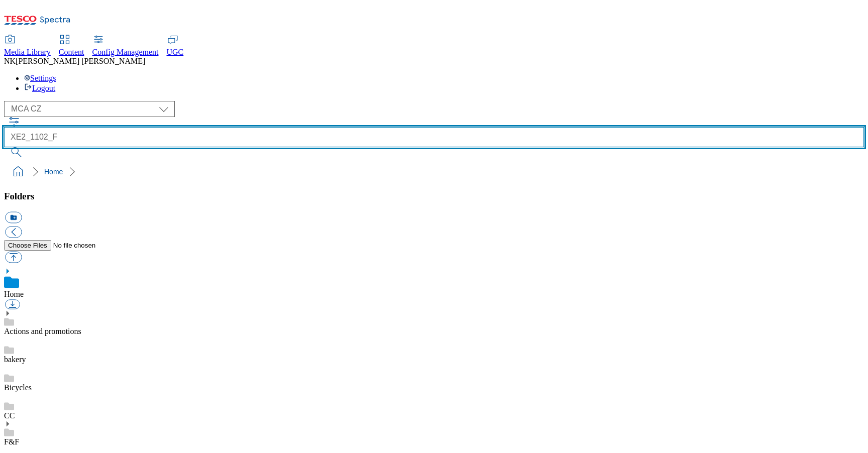 This screenshot has width=868, height=453. I want to click on span: Config Management, so click(126, 51).